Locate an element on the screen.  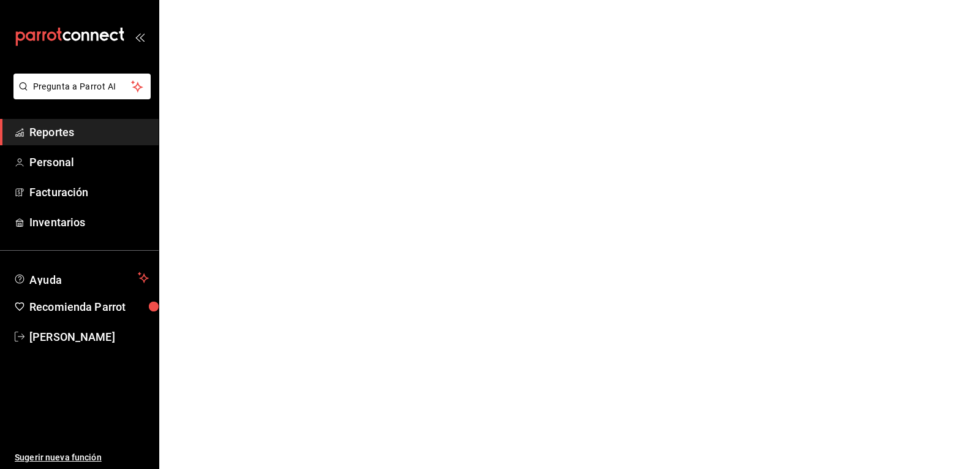
span: Reportes is located at coordinates (89, 132).